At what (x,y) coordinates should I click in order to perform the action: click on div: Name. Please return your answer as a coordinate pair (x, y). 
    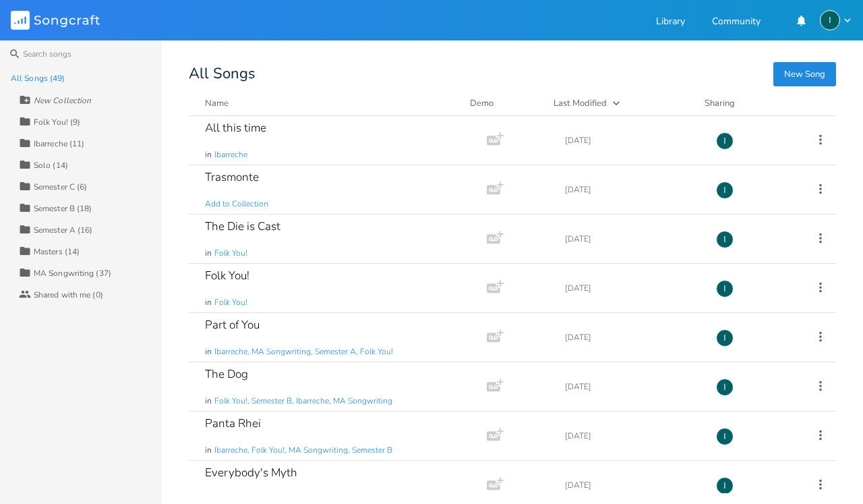
    Looking at the image, I should click on (216, 103).